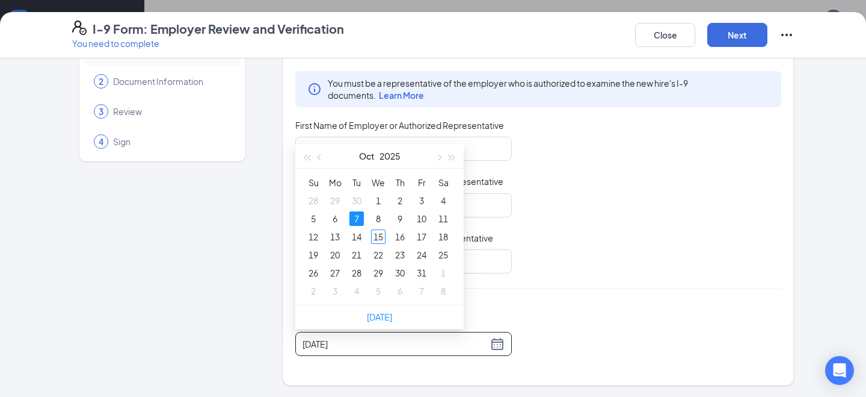 The image size is (866, 397). What do you see at coordinates (400, 218) in the screenshot?
I see `div: 9` at bounding box center [400, 218].